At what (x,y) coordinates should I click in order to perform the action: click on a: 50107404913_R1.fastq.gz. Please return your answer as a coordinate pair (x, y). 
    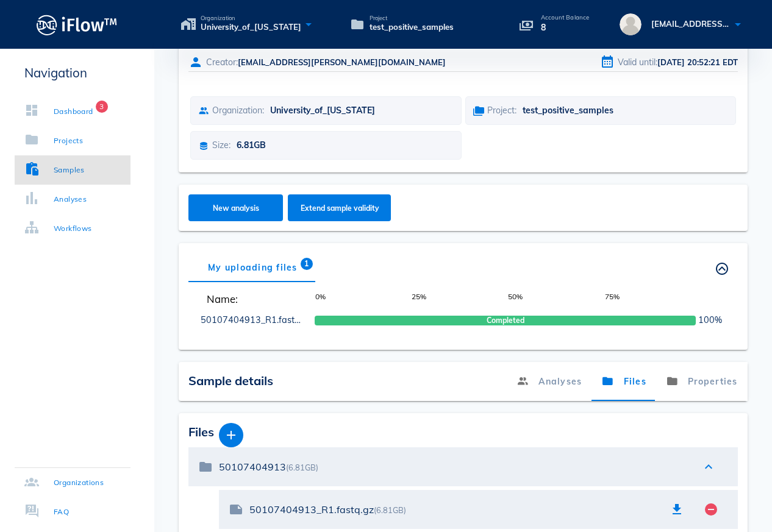
    Looking at the image, I should click on (256, 320).